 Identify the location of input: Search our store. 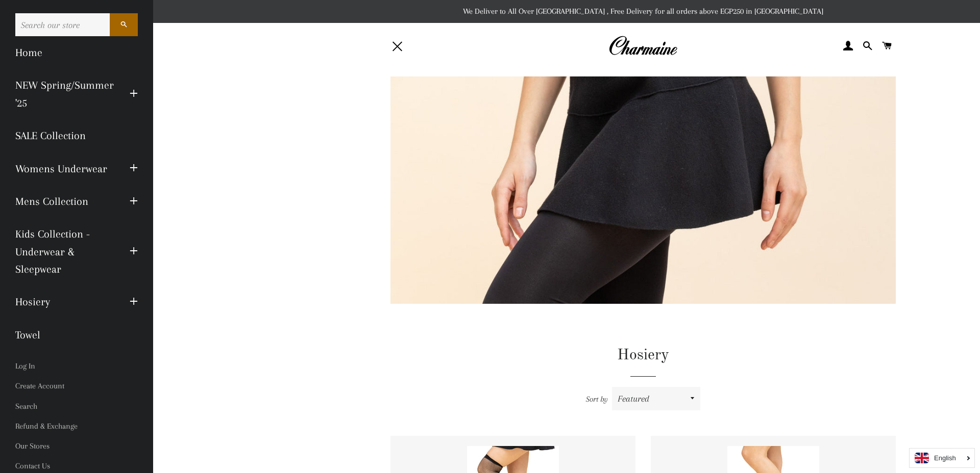
(62, 24).